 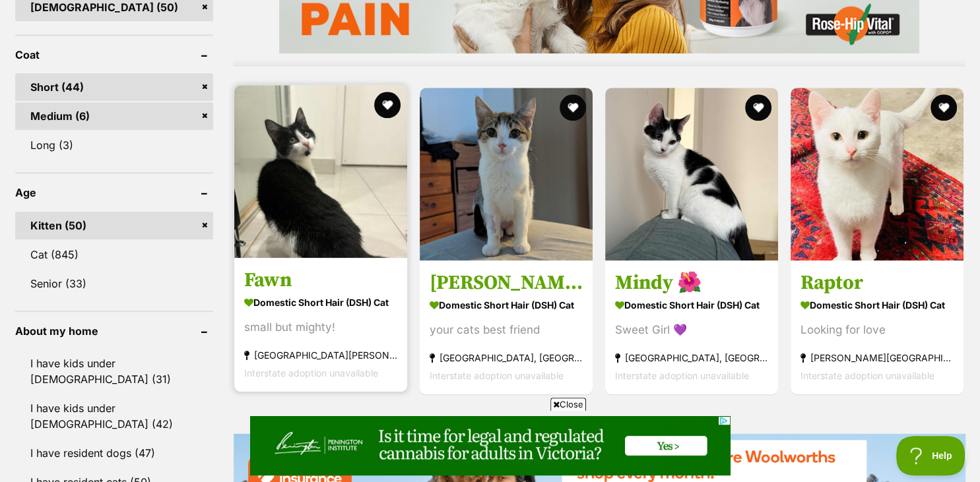 I want to click on img: Raptor - Domestic Short Hair (DSH) Cat, so click(x=878, y=174).